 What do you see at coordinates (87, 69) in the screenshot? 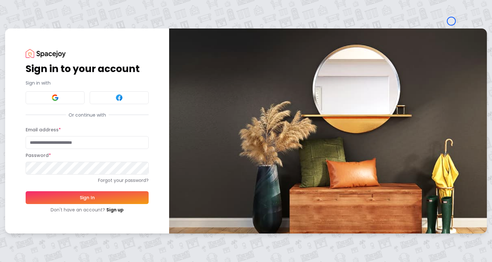
I see `h1: Sign in to your account` at bounding box center [87, 69].